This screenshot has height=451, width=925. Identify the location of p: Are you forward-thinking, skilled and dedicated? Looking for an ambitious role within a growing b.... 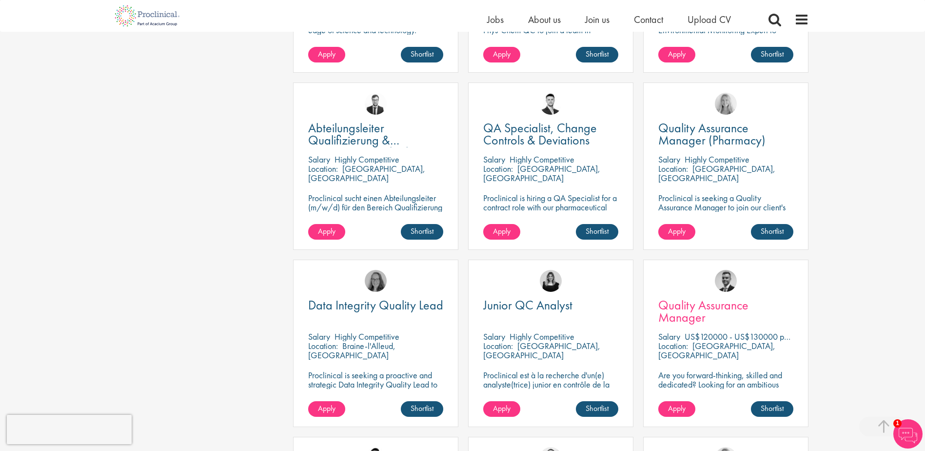
(726, 384).